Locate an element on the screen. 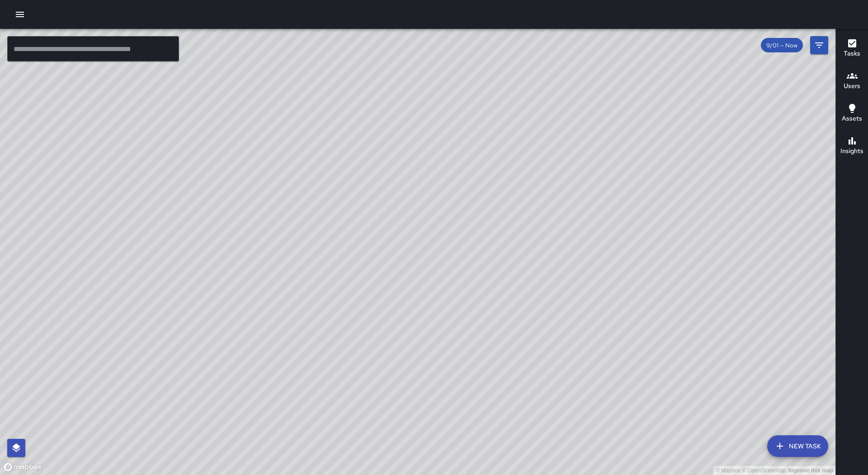  button: Insights is located at coordinates (851, 146).